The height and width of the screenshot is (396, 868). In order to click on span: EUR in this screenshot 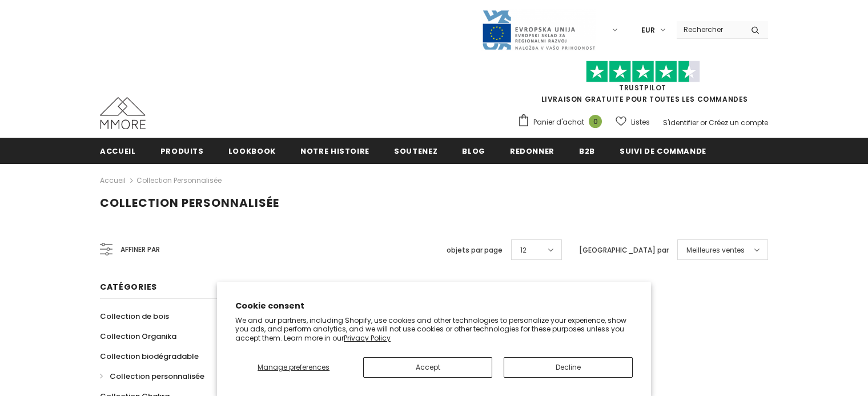, I will do `click(648, 31)`.